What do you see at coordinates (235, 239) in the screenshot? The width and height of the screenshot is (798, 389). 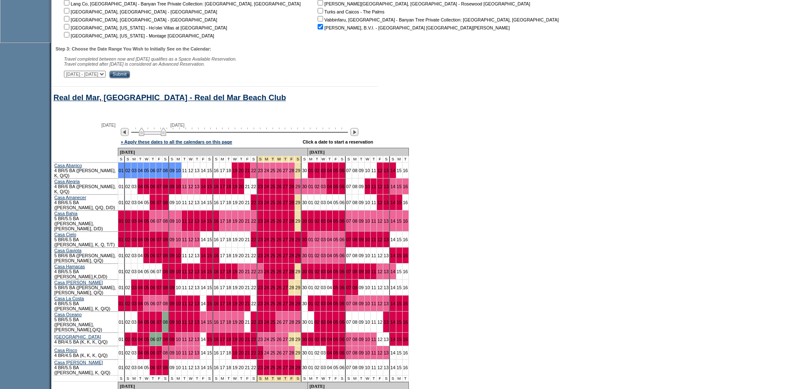 I see `a: 19` at bounding box center [235, 239].